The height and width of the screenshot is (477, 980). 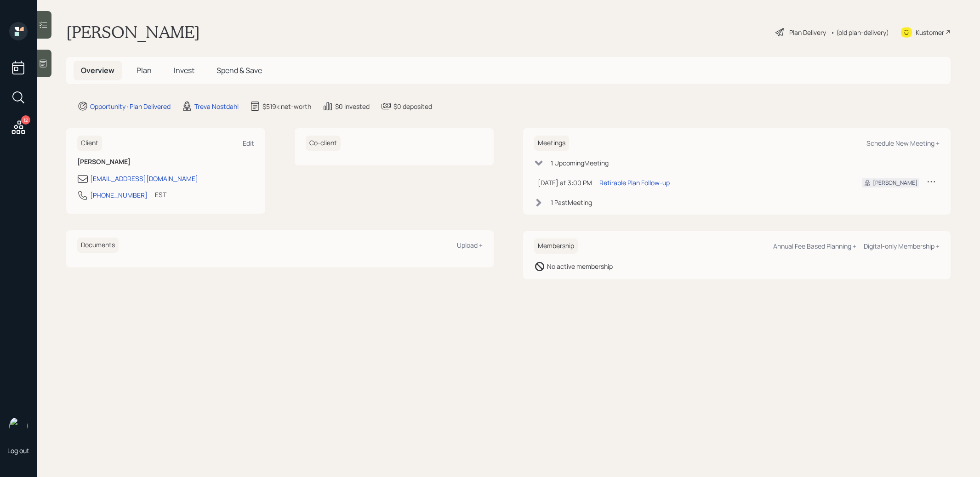 What do you see at coordinates (580, 163) in the screenshot?
I see `div: 1 Upcoming Meeting` at bounding box center [580, 163].